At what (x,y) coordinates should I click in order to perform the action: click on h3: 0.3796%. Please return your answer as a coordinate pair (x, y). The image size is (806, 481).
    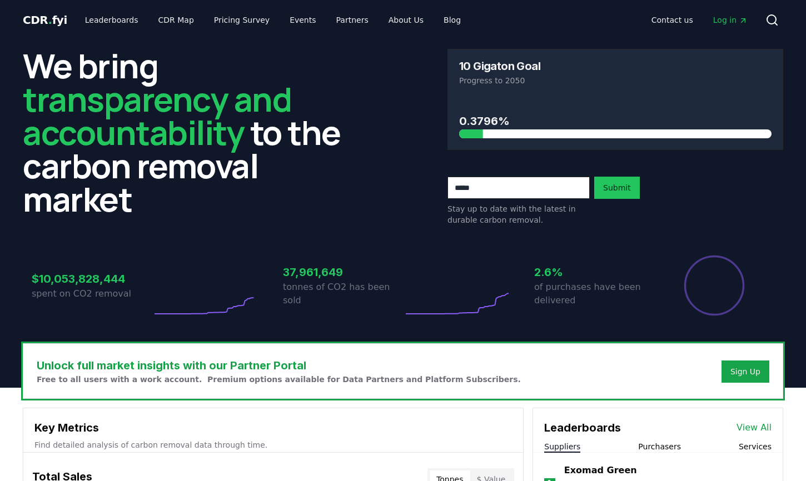
    Looking at the image, I should click on (615, 121).